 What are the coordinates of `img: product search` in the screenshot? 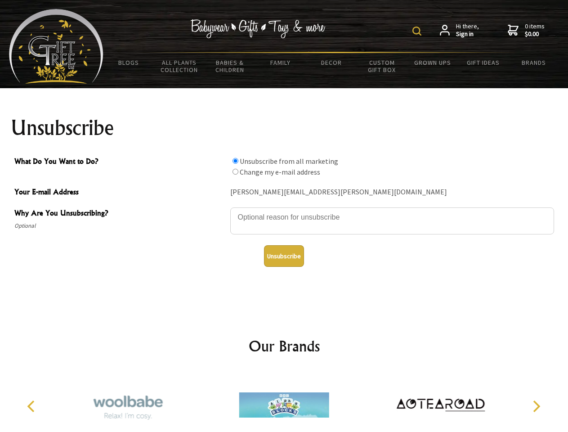 It's located at (417, 31).